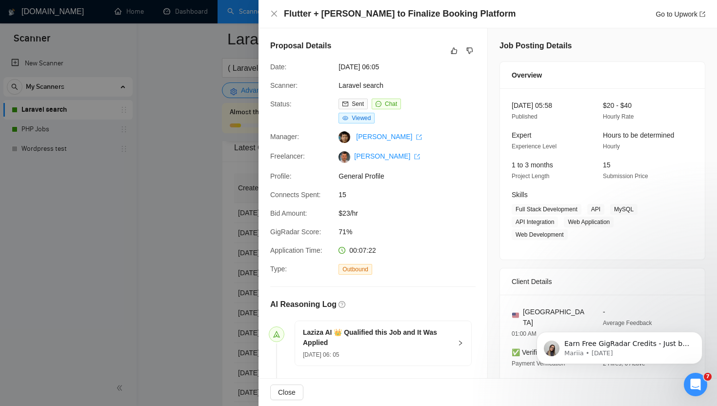 This screenshot has width=717, height=406. Describe the element at coordinates (595, 209) in the screenshot. I see `span: API` at that location.